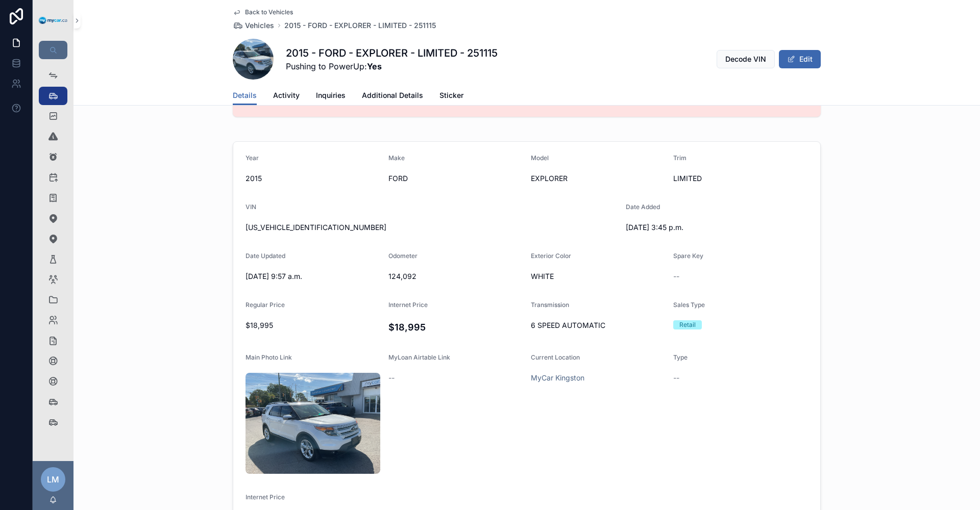  Describe the element at coordinates (643, 206) in the screenshot. I see `span: Date Added` at that location.